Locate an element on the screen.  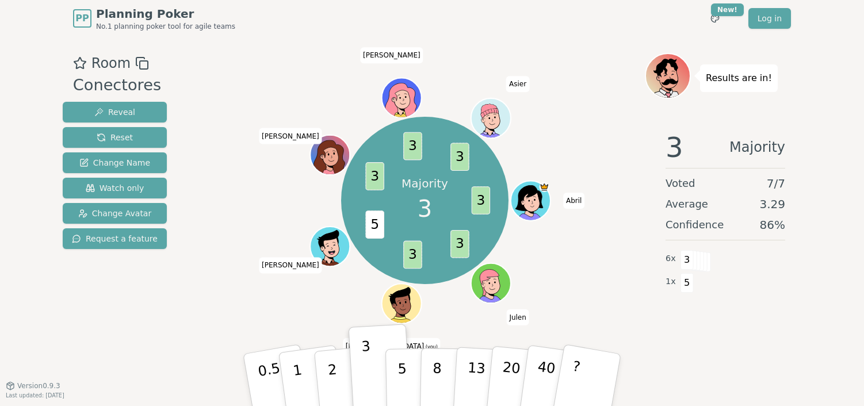
button: Reveal is located at coordinates (114, 112).